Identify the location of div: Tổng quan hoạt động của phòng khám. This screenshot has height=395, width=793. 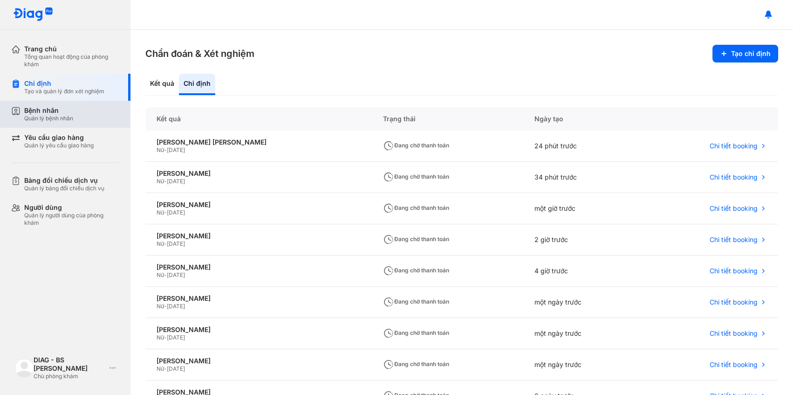
(72, 61).